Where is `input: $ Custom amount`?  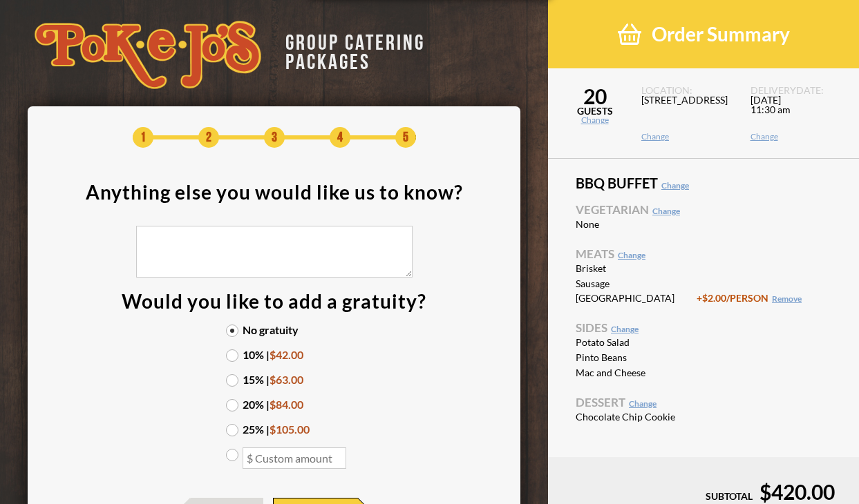
input: $ Custom amount is located at coordinates (294, 459).